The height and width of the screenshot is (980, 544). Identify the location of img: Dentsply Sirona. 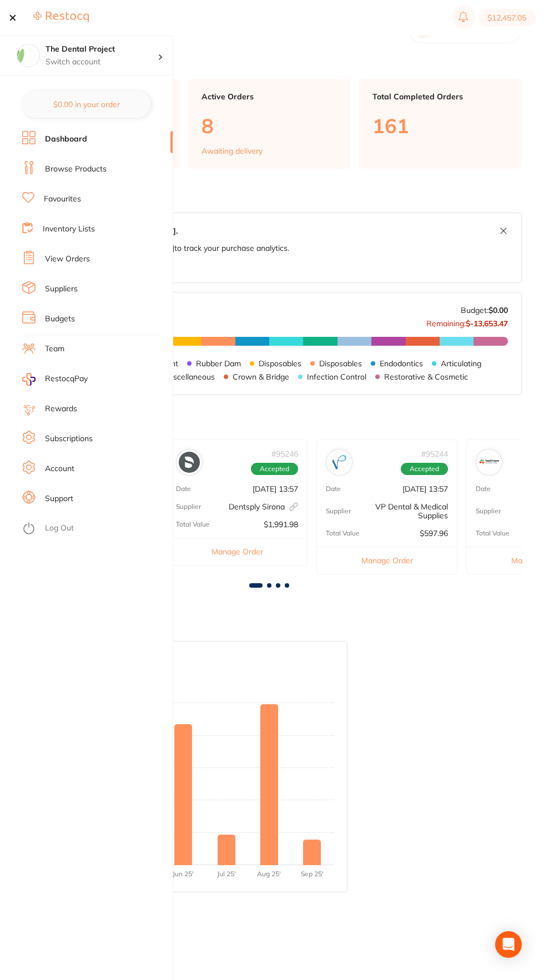
(189, 462).